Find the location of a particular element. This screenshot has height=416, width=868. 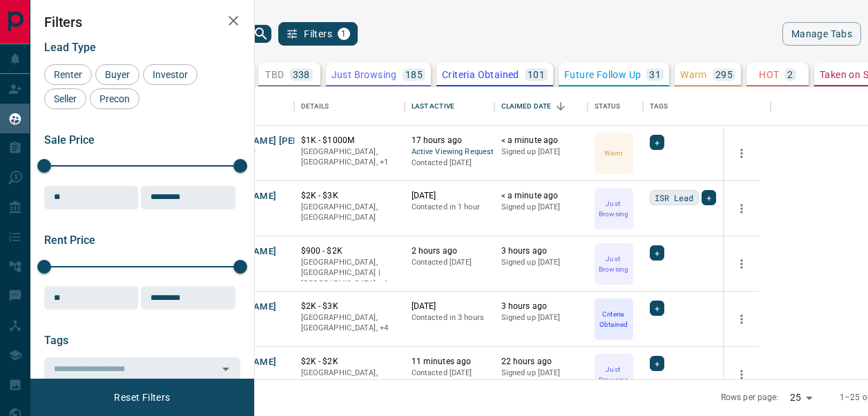

div: Precon is located at coordinates (115, 99).